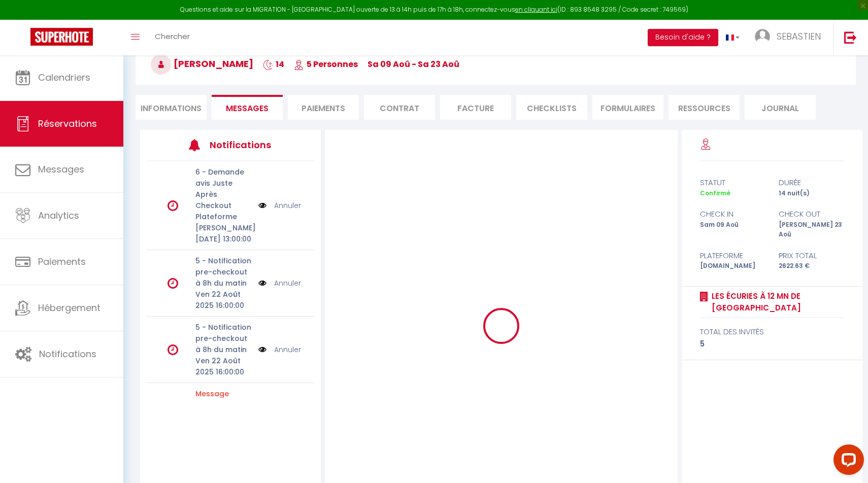 This screenshot has height=483, width=868. What do you see at coordinates (23, 19) in the screenshot?
I see `button: Open LiveChat chat widget` at bounding box center [23, 19].